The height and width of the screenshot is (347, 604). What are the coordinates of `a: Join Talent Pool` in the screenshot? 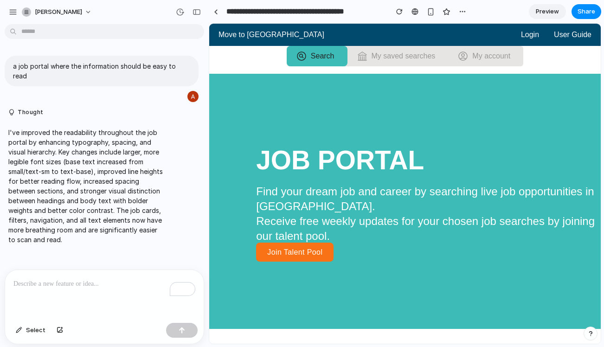 It's located at (85, 228).